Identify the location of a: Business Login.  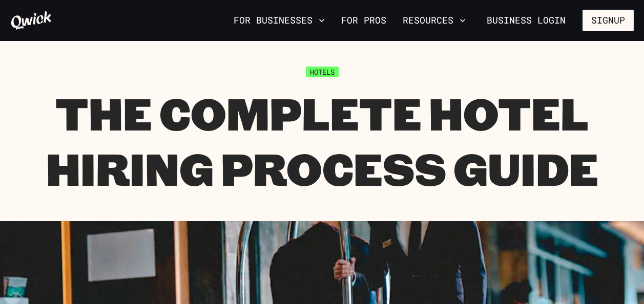
(526, 20).